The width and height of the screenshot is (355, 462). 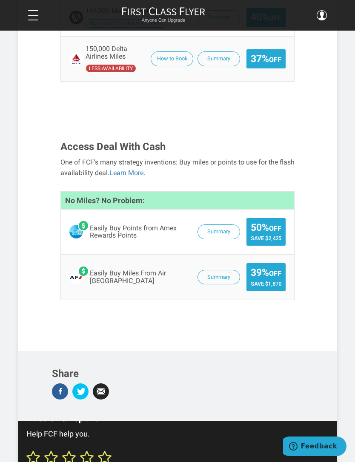 What do you see at coordinates (116, 52) in the screenshot?
I see `span: 150,000 Delta Airlines Miles` at bounding box center [116, 52].